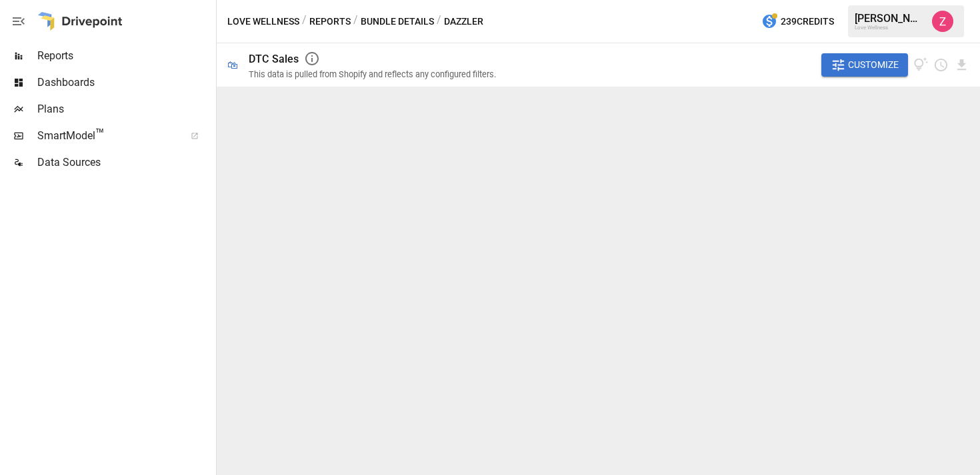 This screenshot has width=980, height=475. What do you see at coordinates (873, 64) in the screenshot?
I see `span: Customize` at bounding box center [873, 64].